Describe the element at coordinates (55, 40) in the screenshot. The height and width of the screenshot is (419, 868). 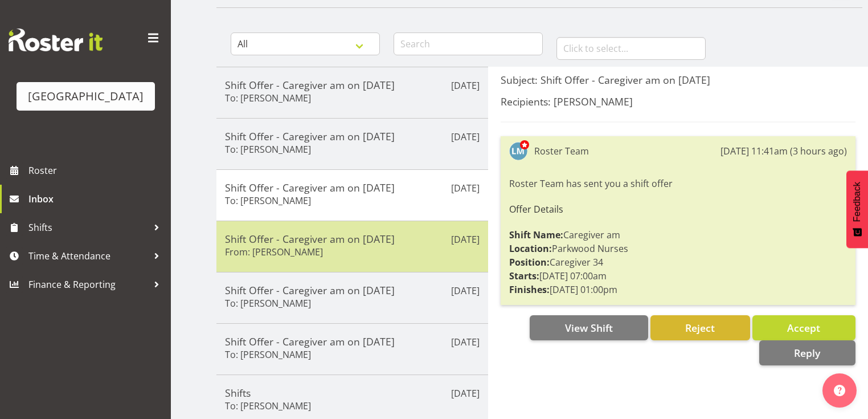
I see `img: Rosterit website logo` at that location.